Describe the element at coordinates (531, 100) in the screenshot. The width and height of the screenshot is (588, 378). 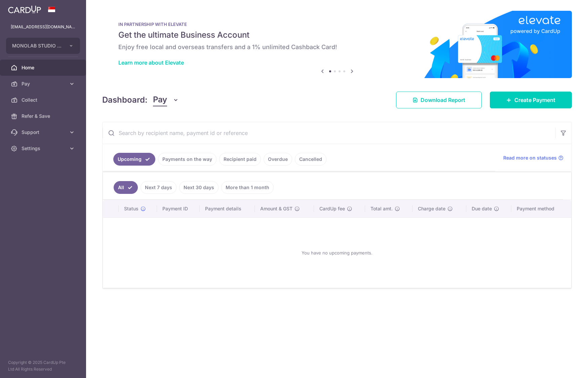
I see `a: Create Payment` at that location.